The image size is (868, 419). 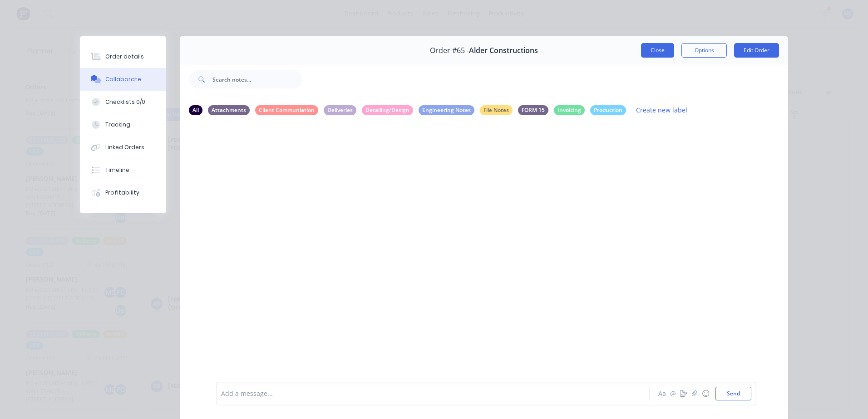 I want to click on span: Alder Constructions, so click(x=503, y=51).